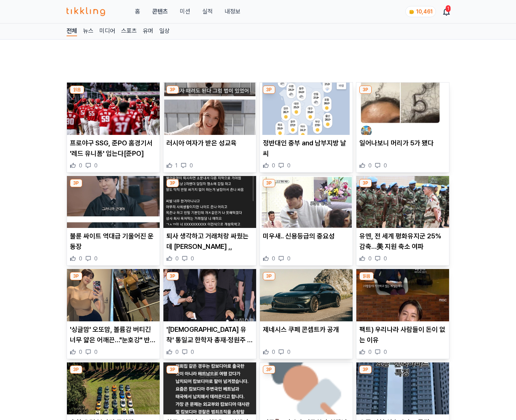  Describe the element at coordinates (177, 165) in the screenshot. I see `span: 1` at that location.